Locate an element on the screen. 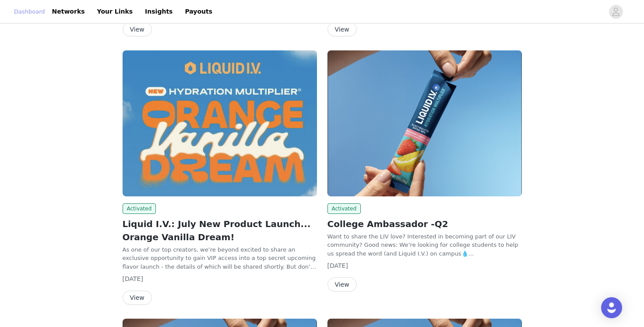 The image size is (644, 327). a: Payouts is located at coordinates (198, 11).